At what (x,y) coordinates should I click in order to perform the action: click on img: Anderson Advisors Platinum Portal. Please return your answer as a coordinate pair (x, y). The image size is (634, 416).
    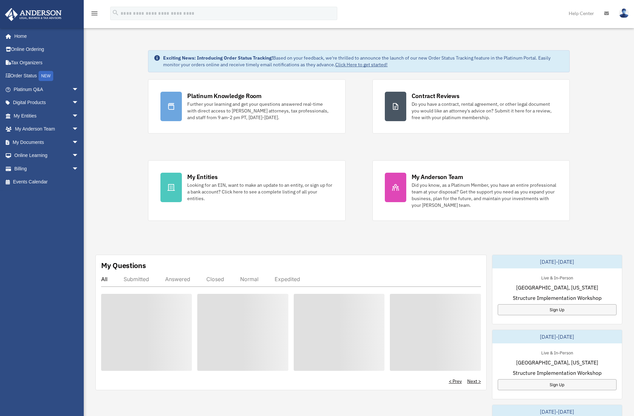
    Looking at the image, I should click on (33, 14).